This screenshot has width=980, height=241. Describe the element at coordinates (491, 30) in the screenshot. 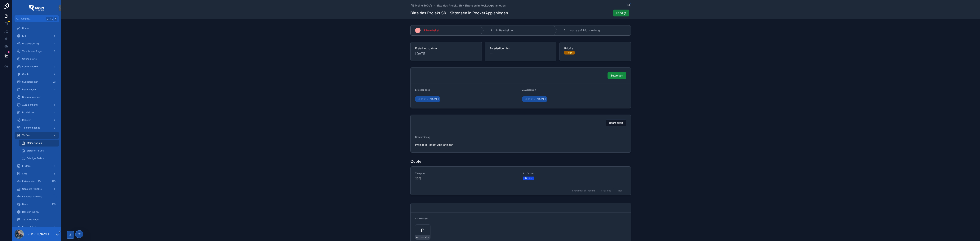

I see `span: 2` at that location.